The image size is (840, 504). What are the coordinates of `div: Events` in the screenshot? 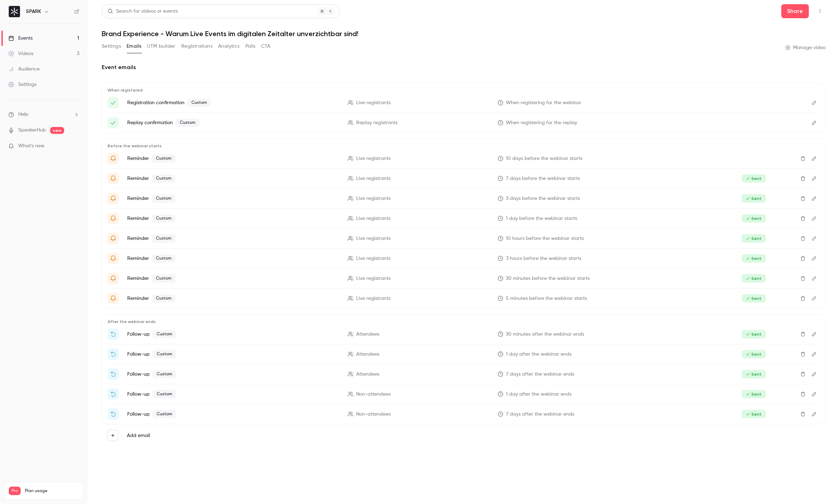 It's located at (20, 38).